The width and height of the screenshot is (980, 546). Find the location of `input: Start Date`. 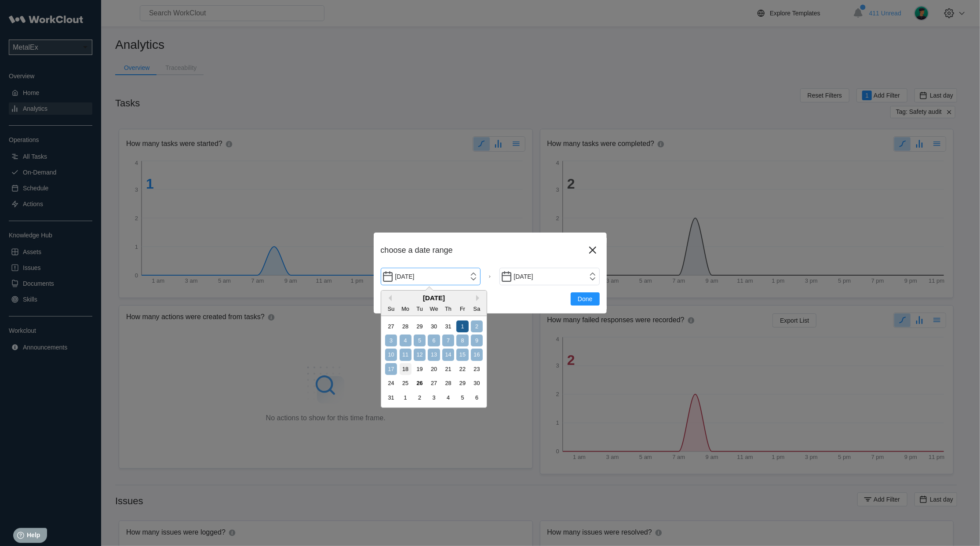

input: Start Date is located at coordinates (431, 276).